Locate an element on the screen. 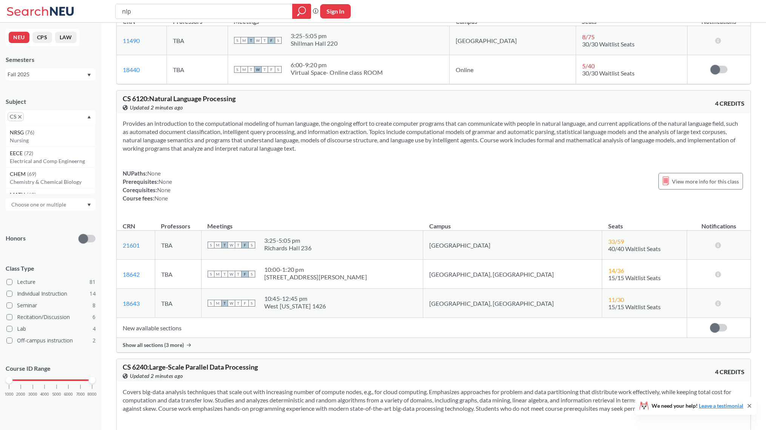 The width and height of the screenshot is (766, 430). div: Dropdown arrow is located at coordinates (51, 205).